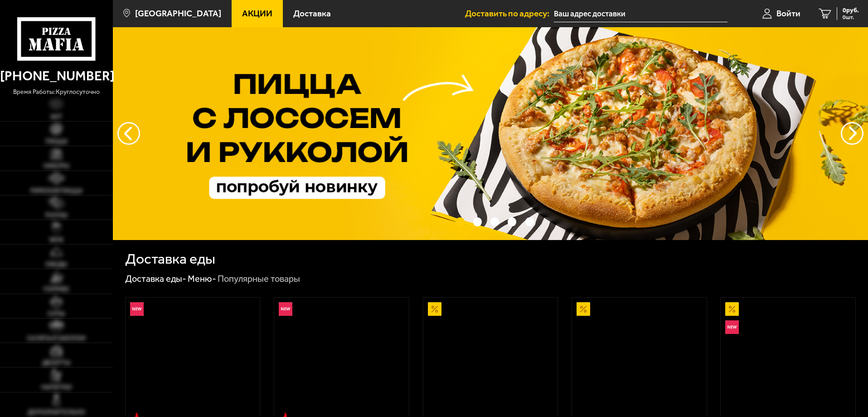  What do you see at coordinates (852, 134) in the screenshot?
I see `button: предыдущий` at bounding box center [852, 134].